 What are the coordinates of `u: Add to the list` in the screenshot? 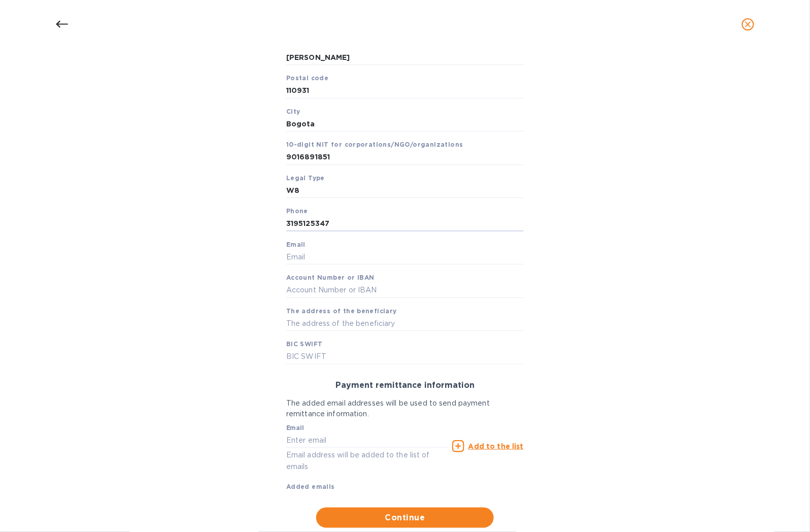 It's located at (496, 447).